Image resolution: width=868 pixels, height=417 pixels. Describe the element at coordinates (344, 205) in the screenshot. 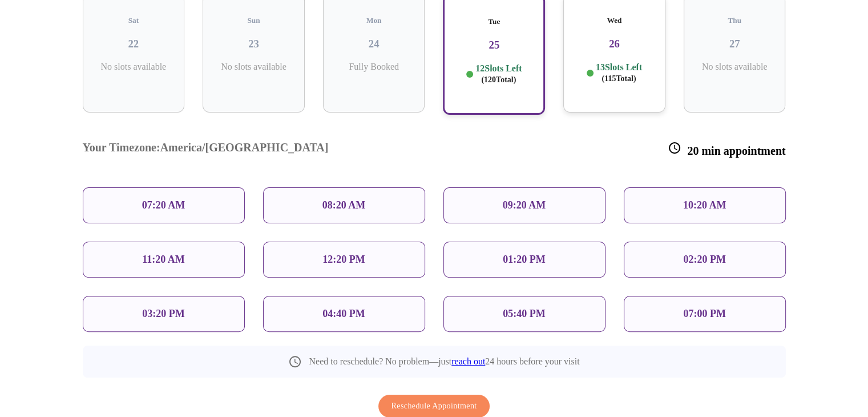

I see `p: 08:20 AM` at that location.